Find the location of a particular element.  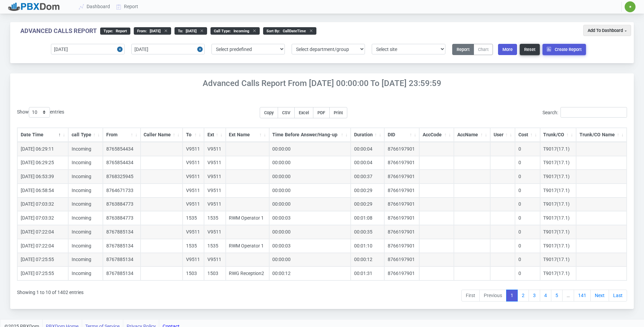

div: Advanced Calls Report is located at coordinates (58, 31).